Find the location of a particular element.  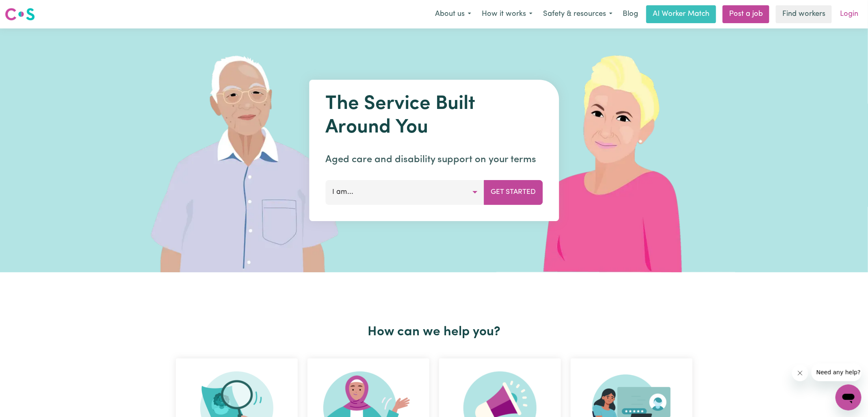

a: Post a job is located at coordinates (746, 14).